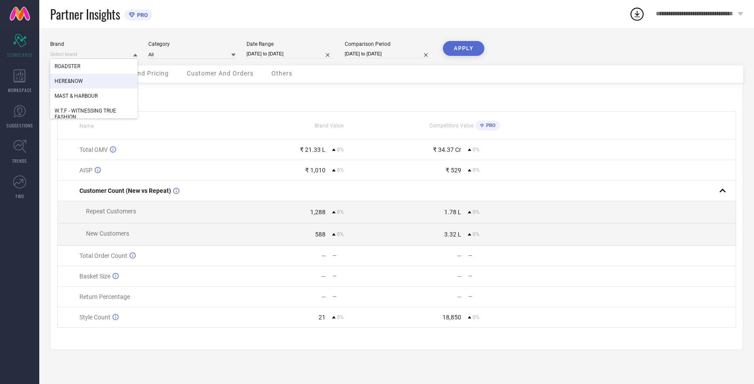 The image size is (754, 384). What do you see at coordinates (105, 297) in the screenshot?
I see `span: Return Percentage` at bounding box center [105, 297].